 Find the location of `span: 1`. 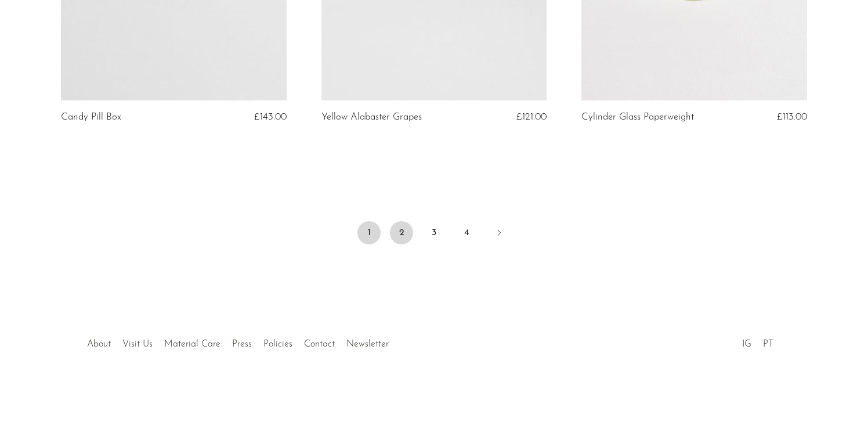

span: 1 is located at coordinates (369, 233).